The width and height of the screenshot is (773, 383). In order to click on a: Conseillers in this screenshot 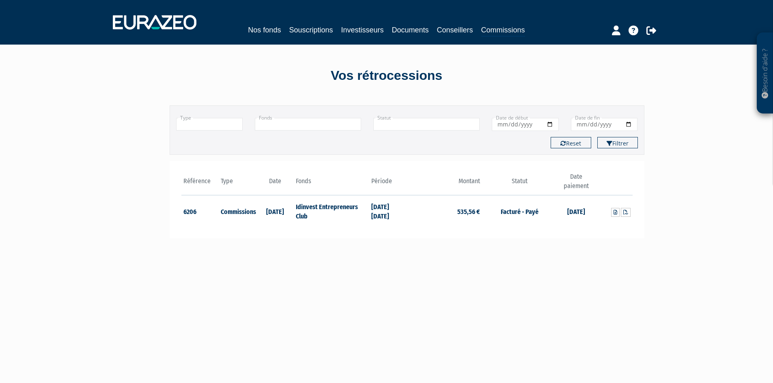, I will do `click(455, 30)`.